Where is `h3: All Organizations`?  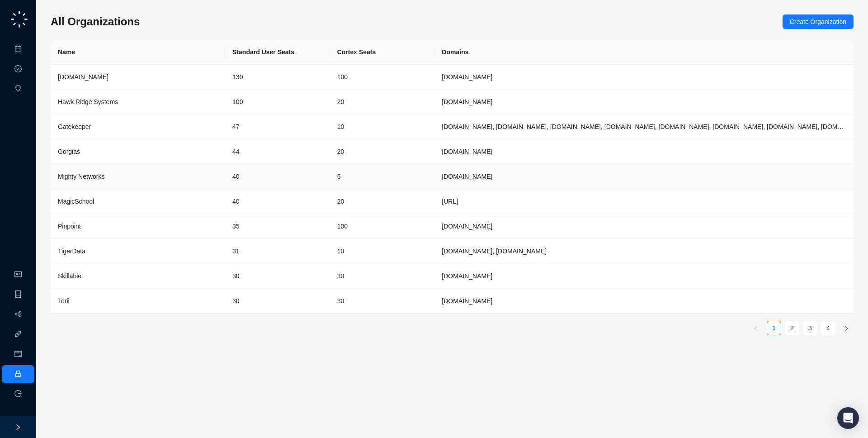
h3: All Organizations is located at coordinates (95, 22).